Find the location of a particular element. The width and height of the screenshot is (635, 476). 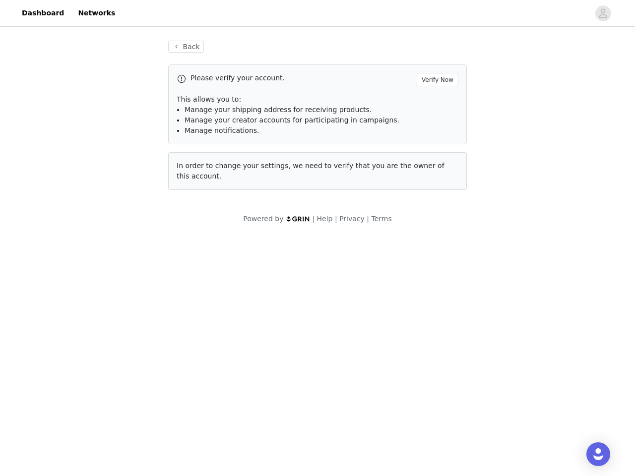

button: Verify Now is located at coordinates (438, 79).